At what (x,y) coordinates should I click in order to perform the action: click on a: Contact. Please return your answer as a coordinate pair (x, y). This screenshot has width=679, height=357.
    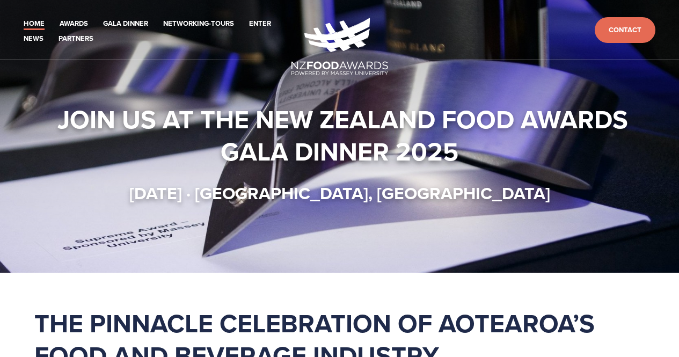
    Looking at the image, I should click on (625, 30).